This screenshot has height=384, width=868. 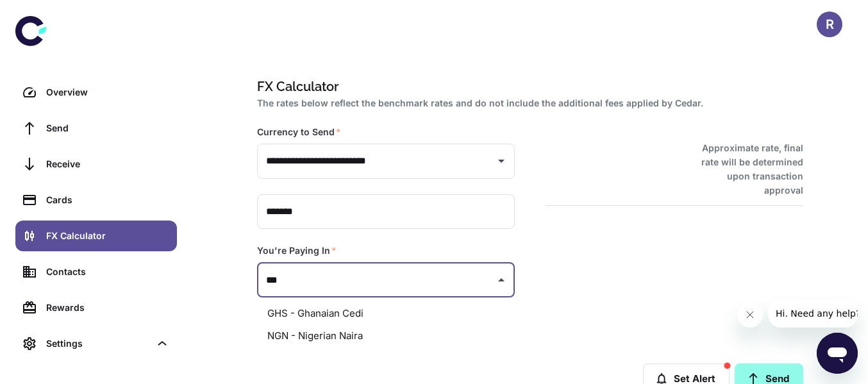 What do you see at coordinates (108, 128) in the screenshot?
I see `div: Send` at bounding box center [108, 128].